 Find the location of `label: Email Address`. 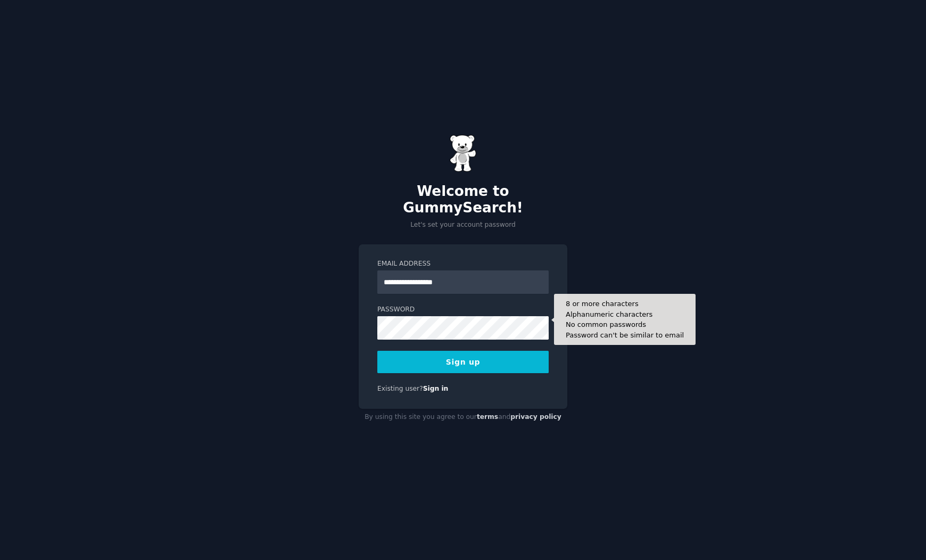

label: Email Address is located at coordinates (463, 264).